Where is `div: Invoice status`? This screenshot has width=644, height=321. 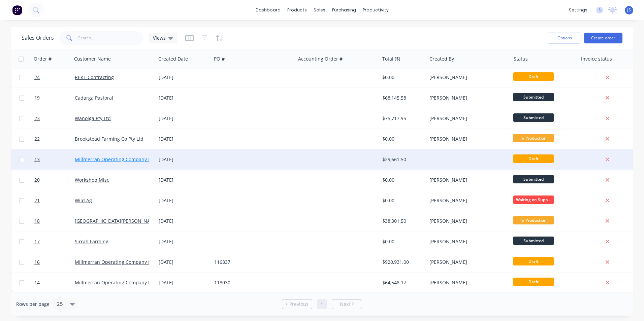 div: Invoice status is located at coordinates (596, 59).